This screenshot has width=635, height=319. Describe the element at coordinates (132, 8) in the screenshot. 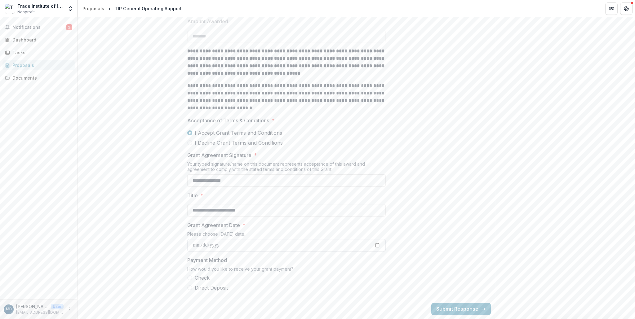

I see `nav: breadcrumb` at that location.